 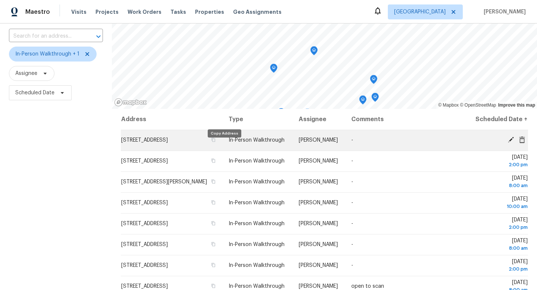 I want to click on span: Properties, so click(x=209, y=12).